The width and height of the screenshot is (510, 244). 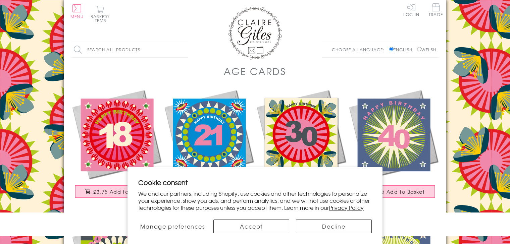 What do you see at coordinates (77, 16) in the screenshot?
I see `span: Menu` at bounding box center [77, 16].